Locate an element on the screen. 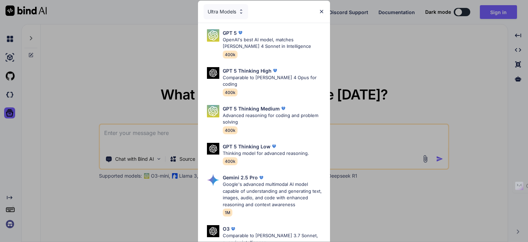 Image resolution: width=528 pixels, height=242 pixels. p: GPT 5 Thinking Medium is located at coordinates (251, 108).